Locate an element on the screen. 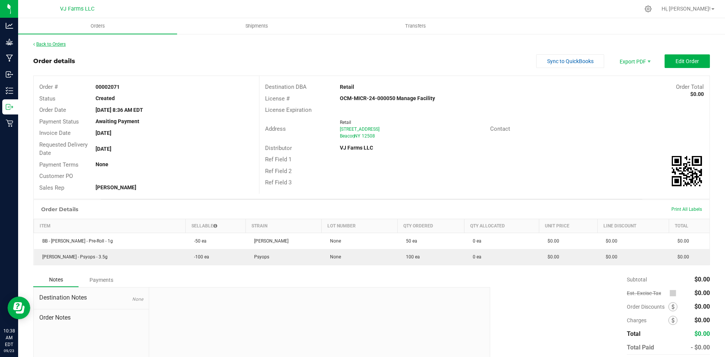 This screenshot has height=357, width=725. span: Invoice Date is located at coordinates (55, 133).